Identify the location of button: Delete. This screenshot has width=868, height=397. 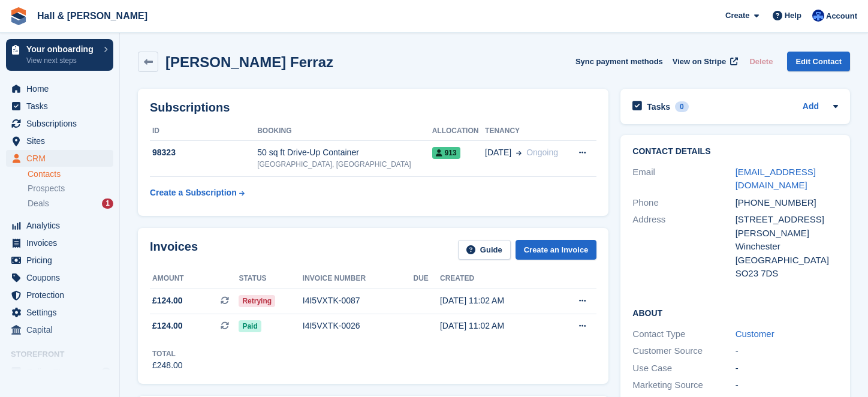
(761, 61).